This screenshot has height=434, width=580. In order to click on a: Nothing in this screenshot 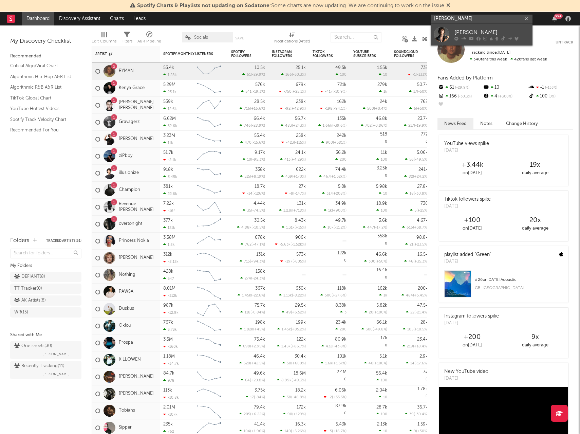, I will do `click(127, 275)`.